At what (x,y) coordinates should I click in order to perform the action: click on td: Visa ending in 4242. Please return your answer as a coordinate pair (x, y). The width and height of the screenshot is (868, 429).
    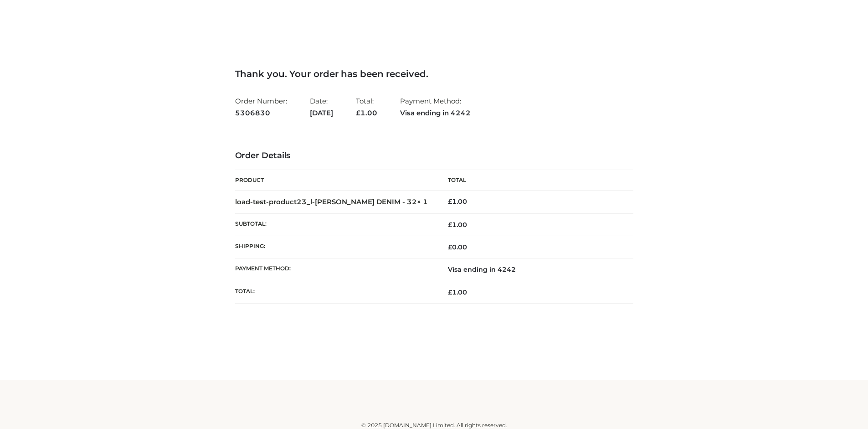
    Looking at the image, I should click on (534, 269).